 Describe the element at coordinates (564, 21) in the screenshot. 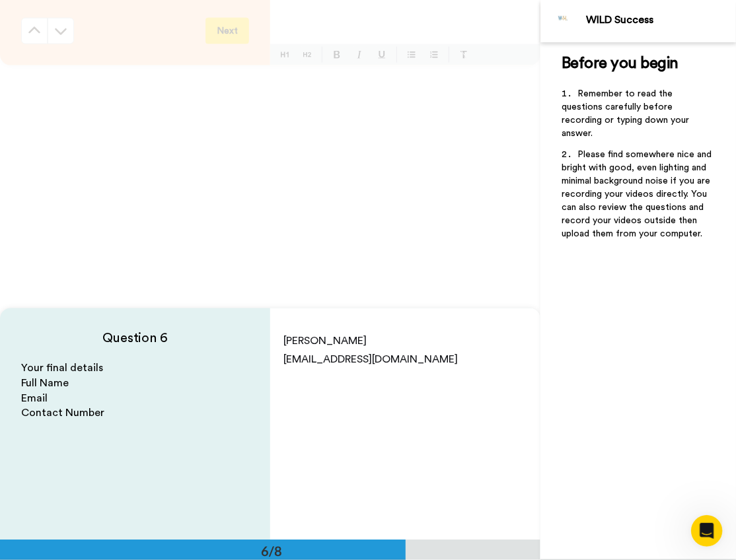

I see `img: Profile Image` at that location.